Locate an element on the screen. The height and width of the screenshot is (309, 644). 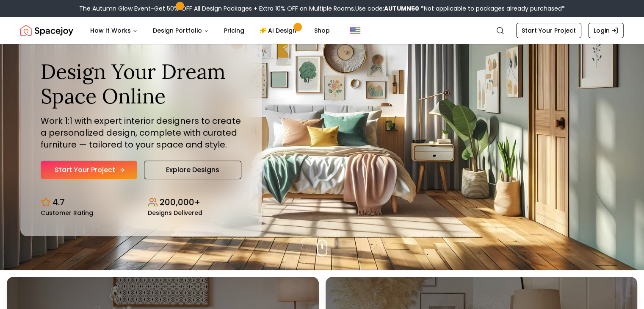
span: *Not applicable to packages already purchased* is located at coordinates (492, 9).